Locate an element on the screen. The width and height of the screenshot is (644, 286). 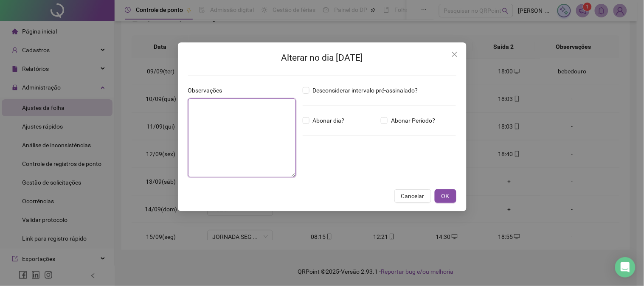
label: Observações is located at coordinates (208, 90).